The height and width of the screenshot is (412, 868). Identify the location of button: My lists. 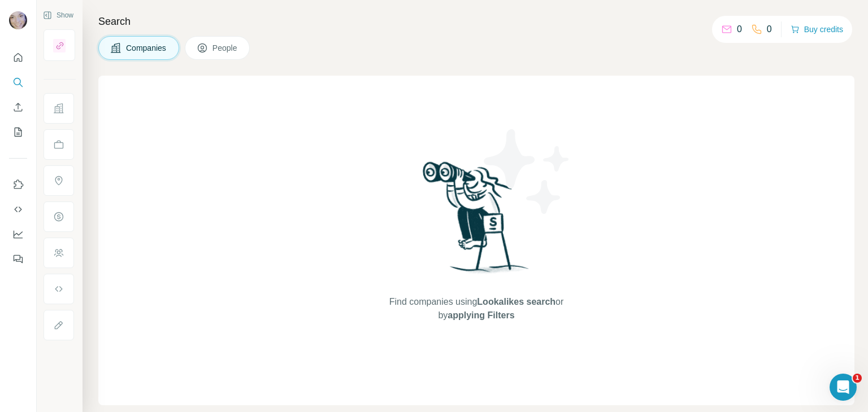
(18, 132).